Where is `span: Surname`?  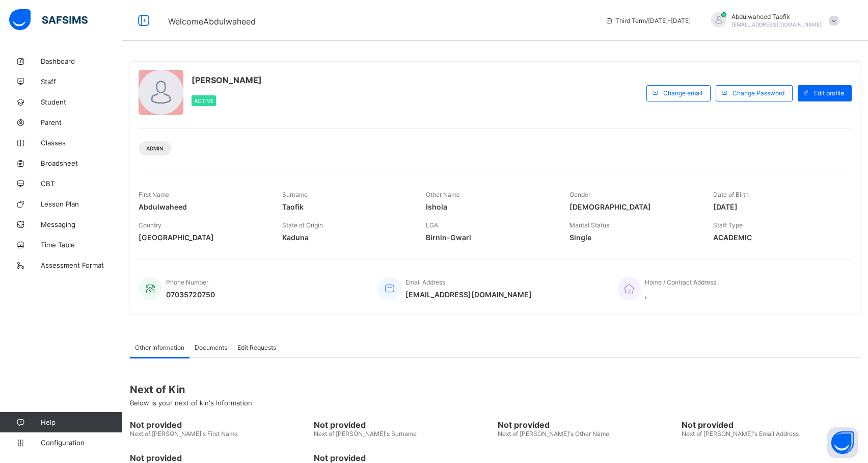
span: Surname is located at coordinates (295, 194).